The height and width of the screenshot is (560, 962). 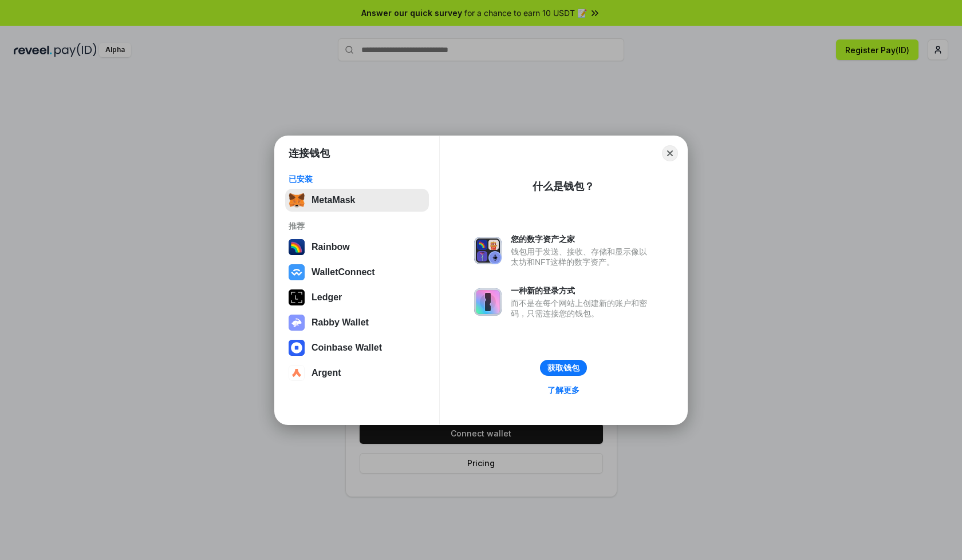 What do you see at coordinates (582, 257) in the screenshot?
I see `div: 钱包用于发送、接收、存储和显示像以太坊和NFT这样的数字资产。` at bounding box center [582, 257].